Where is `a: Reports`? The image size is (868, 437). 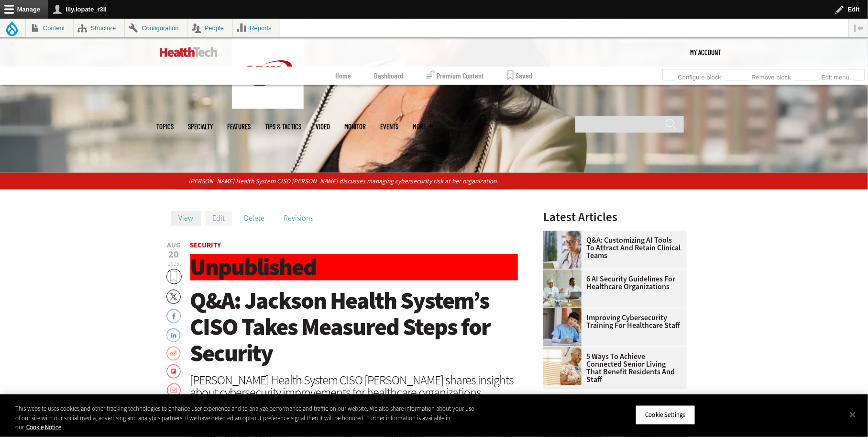
a: Reports is located at coordinates (256, 28).